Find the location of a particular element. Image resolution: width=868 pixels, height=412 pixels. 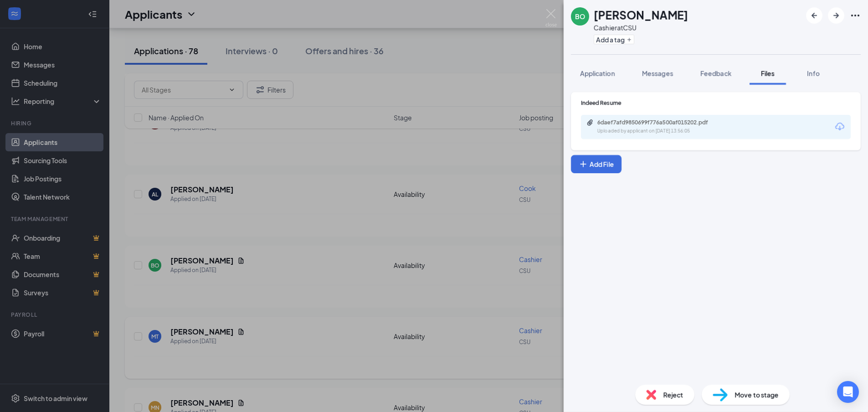

button: ArrowLeftNew is located at coordinates (814, 16).